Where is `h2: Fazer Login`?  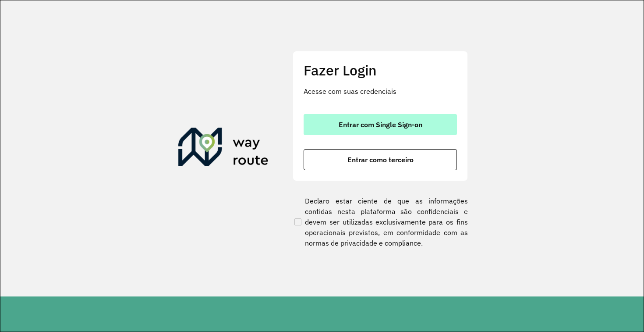
h2: Fazer Login is located at coordinates (380, 70).